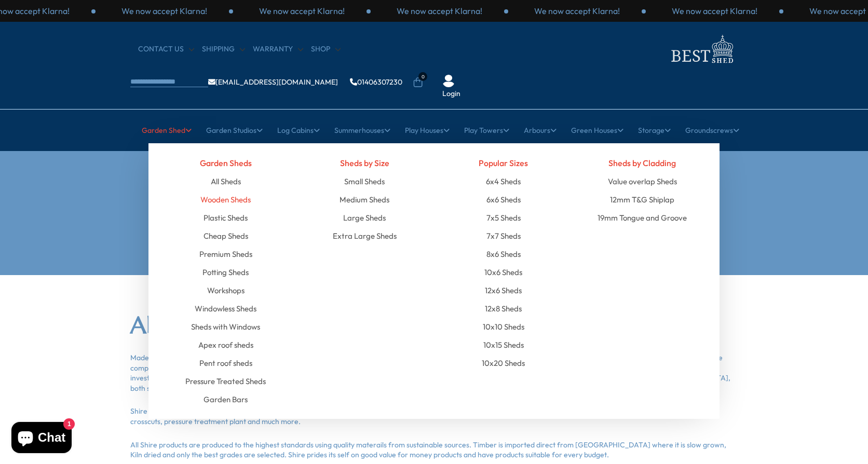 This screenshot has height=464, width=868. What do you see at coordinates (642, 199) in the screenshot?
I see `a: 12mm T&G Shiplap` at bounding box center [642, 199].